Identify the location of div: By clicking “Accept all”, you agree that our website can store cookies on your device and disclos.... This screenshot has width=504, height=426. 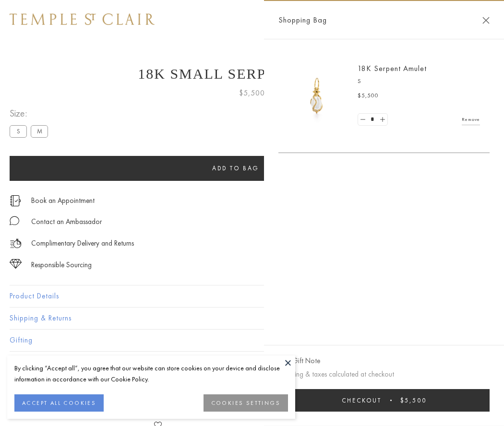
(152, 374).